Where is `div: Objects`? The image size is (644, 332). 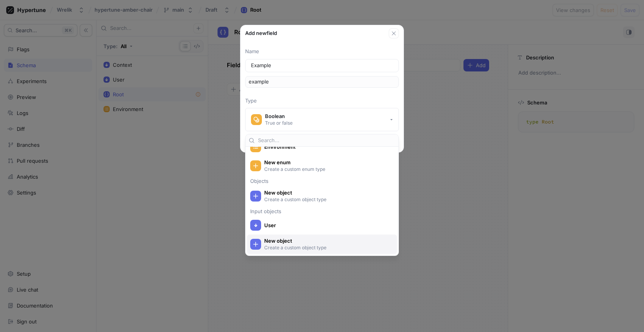 div: Objects is located at coordinates (322, 181).